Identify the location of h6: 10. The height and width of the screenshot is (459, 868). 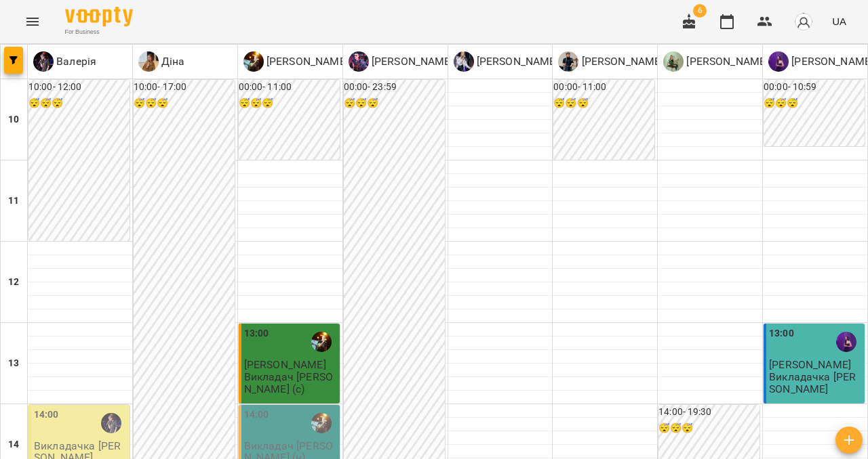
(14, 120).